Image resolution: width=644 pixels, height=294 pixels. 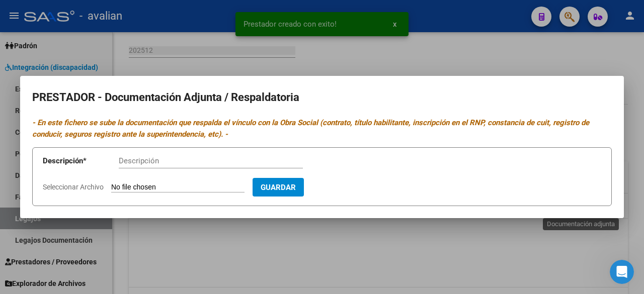 What do you see at coordinates (278, 187) in the screenshot?
I see `span: Guardar` at bounding box center [278, 187].